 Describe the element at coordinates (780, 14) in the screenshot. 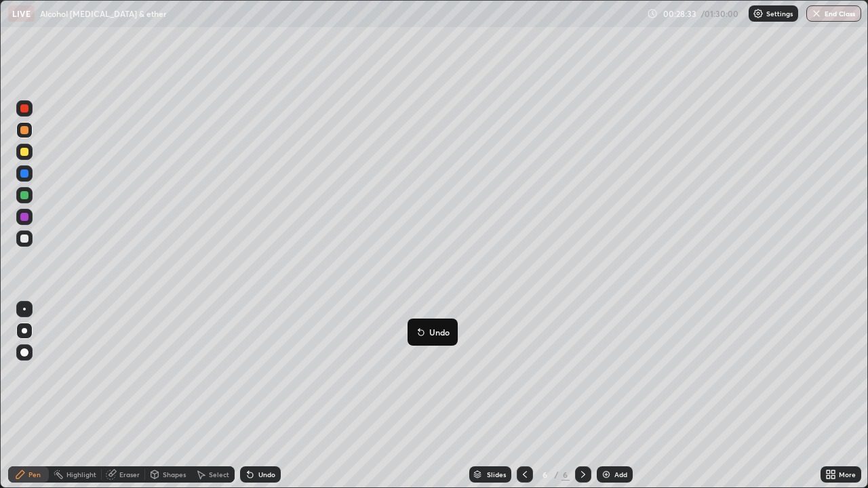

I see `p: Settings` at that location.